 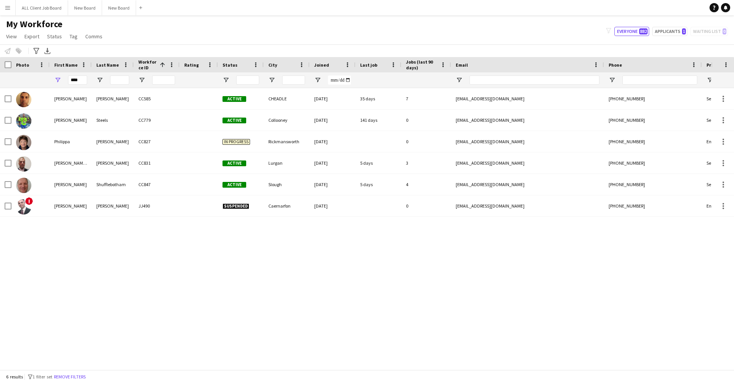 What do you see at coordinates (684, 31) in the screenshot?
I see `span: 1` at bounding box center [684, 31].